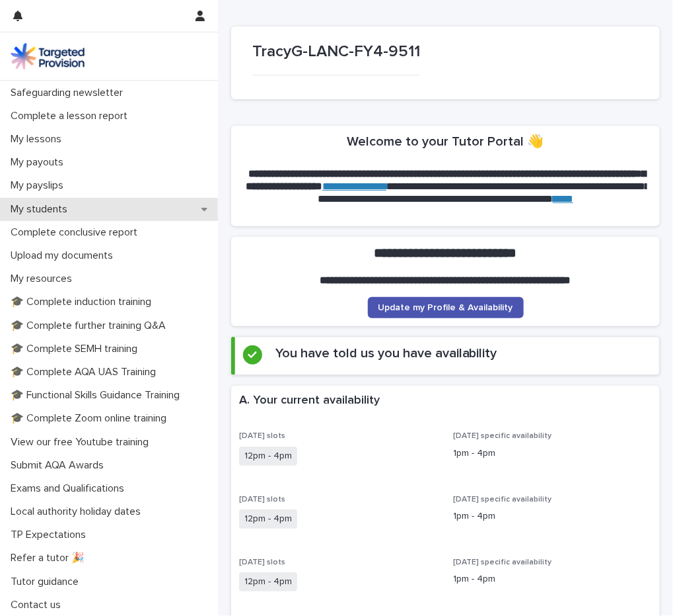 The image size is (673, 616). Describe the element at coordinates (44, 278) in the screenshot. I see `p: My resources` at that location.